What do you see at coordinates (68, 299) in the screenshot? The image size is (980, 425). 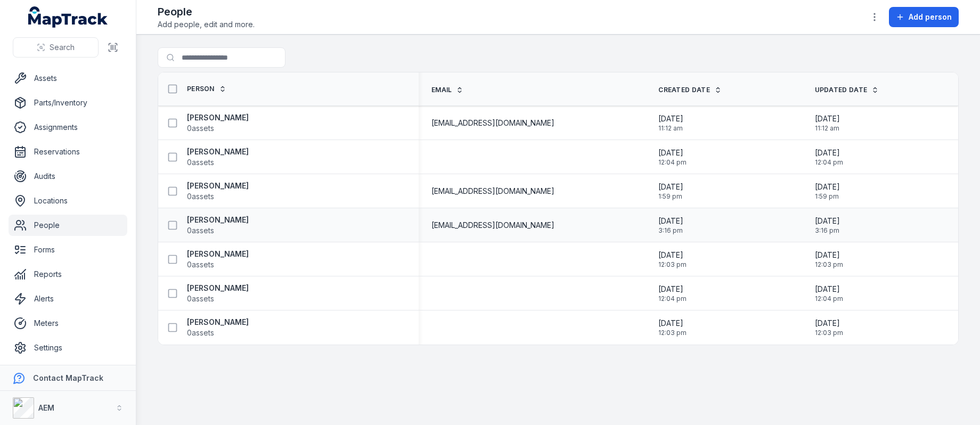 I see `a: Alerts` at bounding box center [68, 299].